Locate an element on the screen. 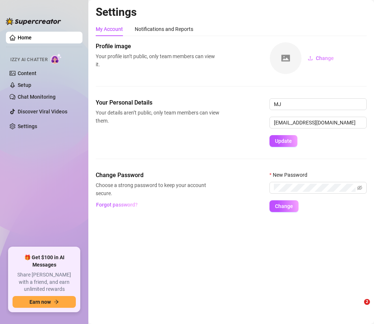  a: Content is located at coordinates (27, 73).